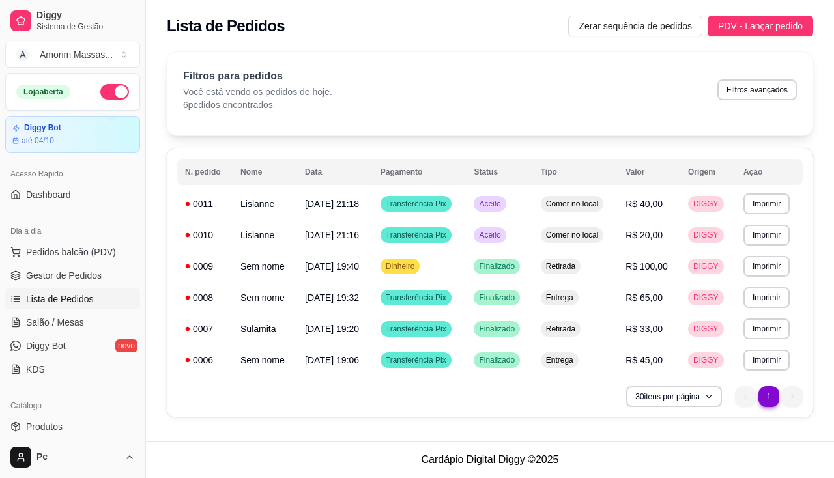 This screenshot has width=834, height=478. What do you see at coordinates (420, 172) in the screenshot?
I see `th: Pagamento` at bounding box center [420, 172].